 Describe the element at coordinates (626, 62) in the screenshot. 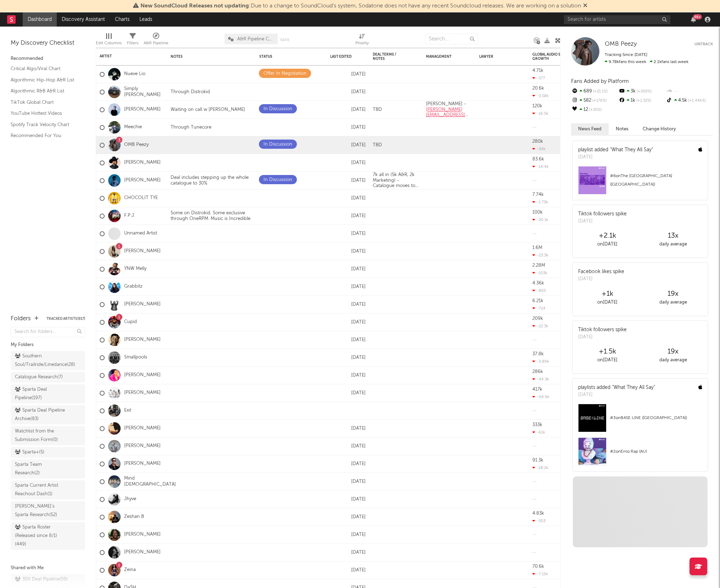

I see `span: 9.78k fans this week` at that location.